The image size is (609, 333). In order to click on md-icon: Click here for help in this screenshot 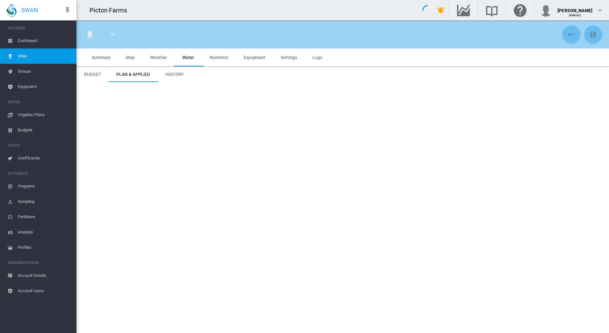, I will do `click(520, 10)`.